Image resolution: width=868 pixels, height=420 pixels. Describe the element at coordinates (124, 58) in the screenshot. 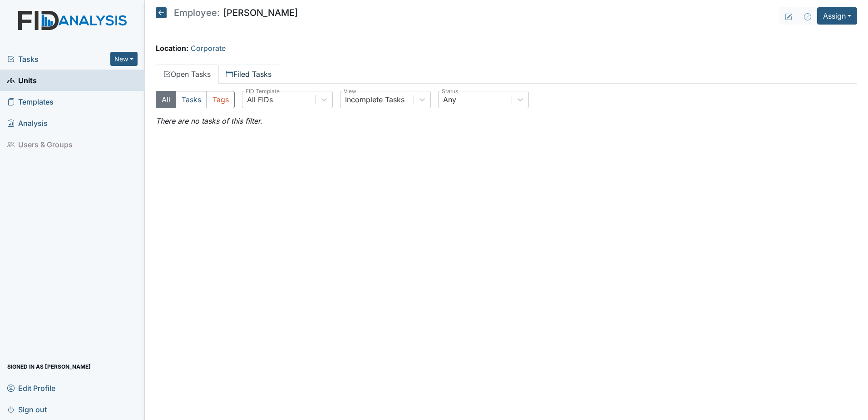

I see `button: New` at that location.